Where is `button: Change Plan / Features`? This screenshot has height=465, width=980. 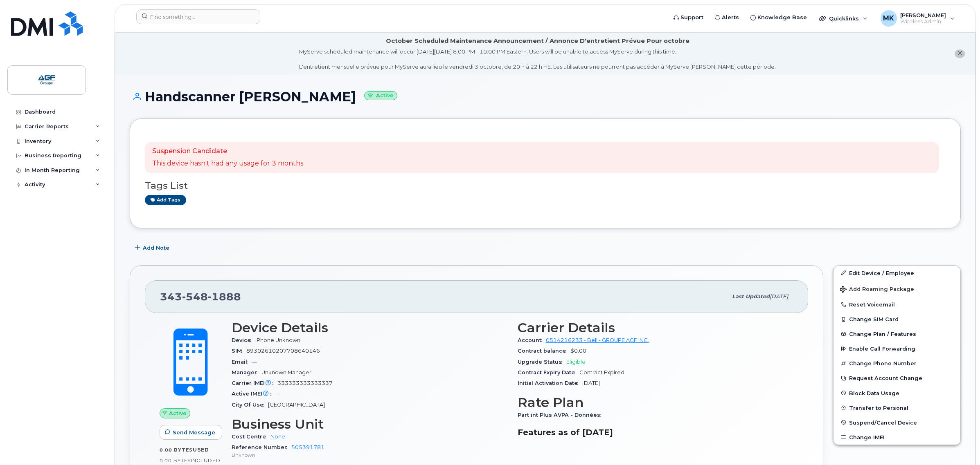
button: Change Plan / Features is located at coordinates (897, 334).